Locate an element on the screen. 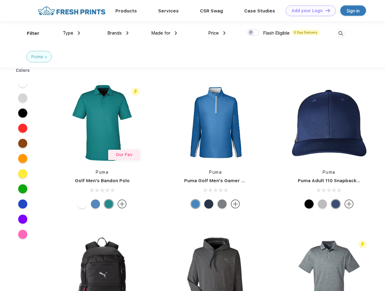 The image size is (386, 291). div: Green Lagoon is located at coordinates (109, 204).